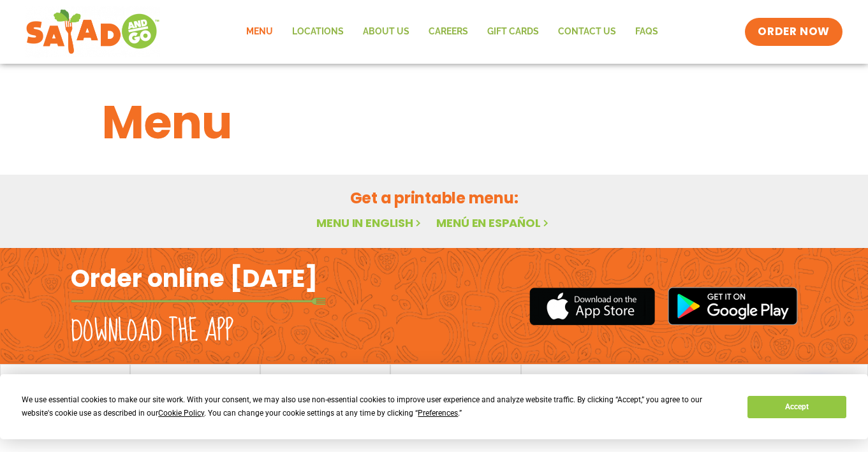 The height and width of the screenshot is (452, 868). Describe the element at coordinates (796, 407) in the screenshot. I see `button: Accept` at that location.